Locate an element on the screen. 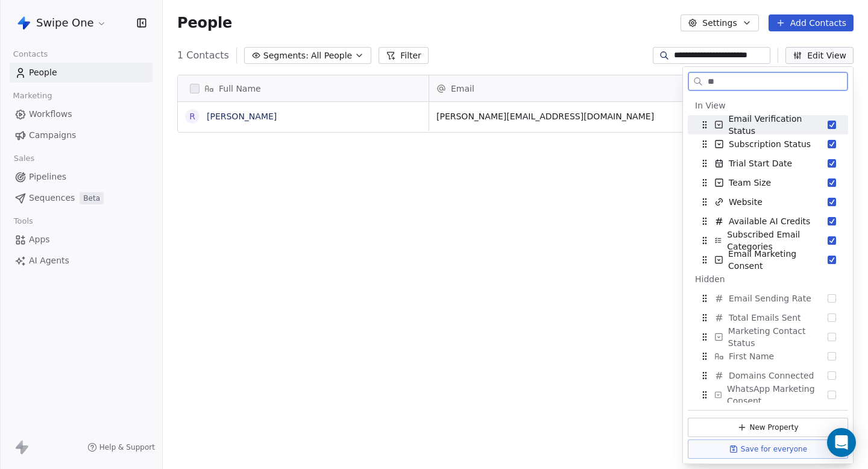 The image size is (868, 469). span: Marketing Contact Status is located at coordinates (778, 337).